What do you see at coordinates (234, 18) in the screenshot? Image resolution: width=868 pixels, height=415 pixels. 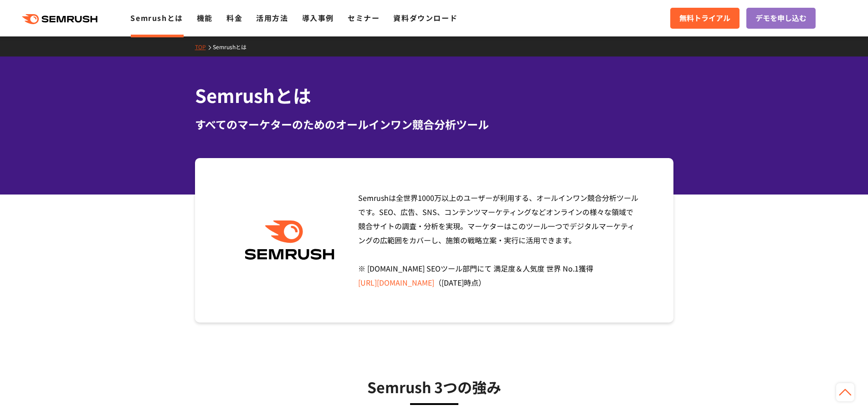 I see `a: 料金` at bounding box center [234, 18].